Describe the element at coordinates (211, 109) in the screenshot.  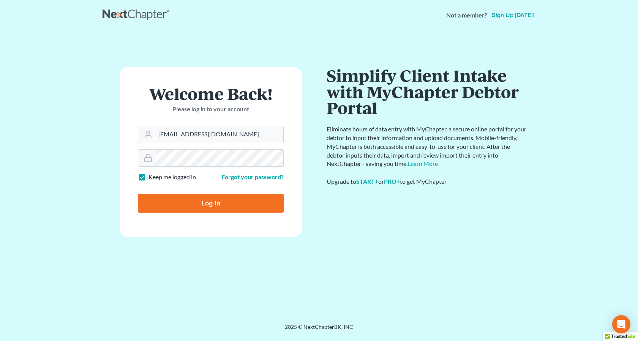
I see `p: Please log in to your account` at that location.